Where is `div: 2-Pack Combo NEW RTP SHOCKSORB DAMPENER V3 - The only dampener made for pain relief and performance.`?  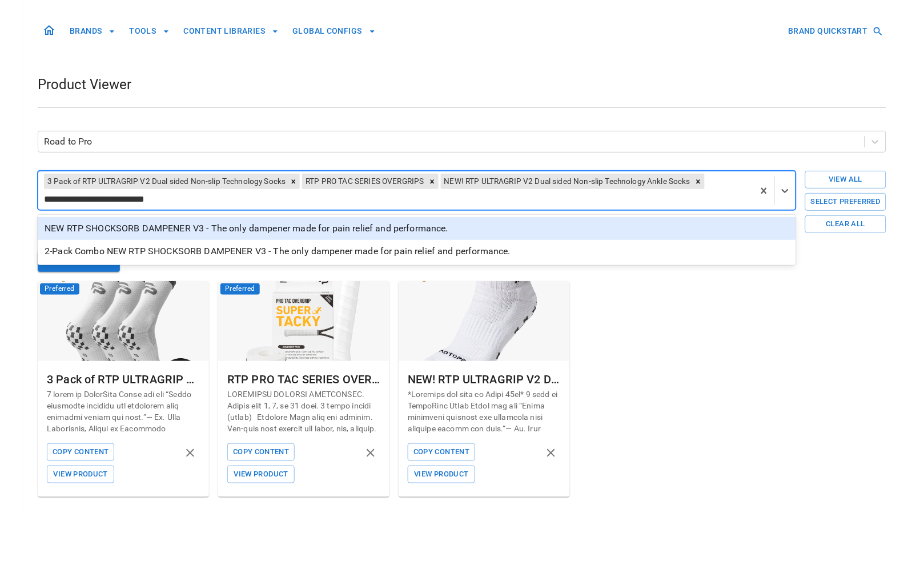 div: 2-Pack Combo NEW RTP SHOCKSORB DAMPENER V3 - The only dampener made for pain relief and performance. is located at coordinates (417, 251).